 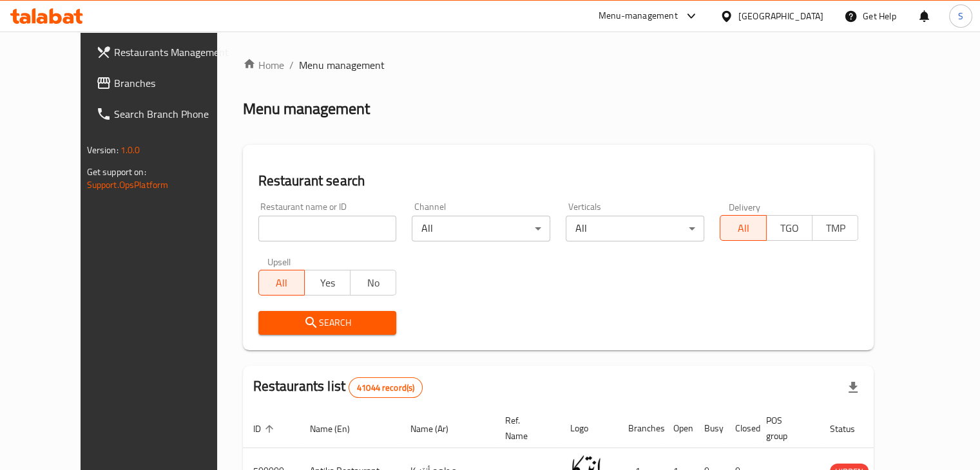 What do you see at coordinates (835, 228) in the screenshot?
I see `span: TMP` at bounding box center [835, 228].